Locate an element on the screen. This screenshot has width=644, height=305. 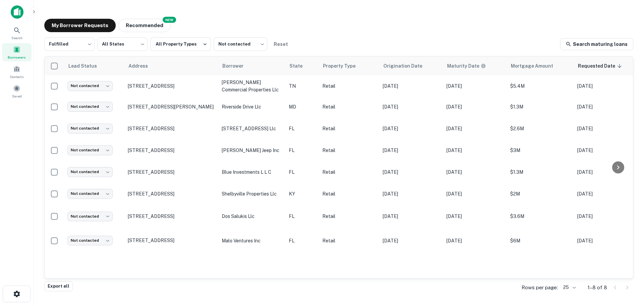
div: All States is located at coordinates (122, 44).